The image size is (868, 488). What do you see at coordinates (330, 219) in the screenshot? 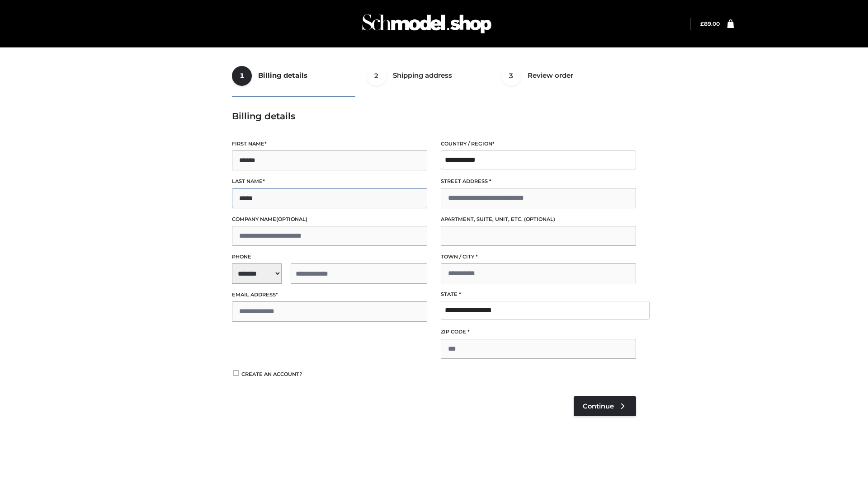
I see `label: Company name` at bounding box center [330, 219].